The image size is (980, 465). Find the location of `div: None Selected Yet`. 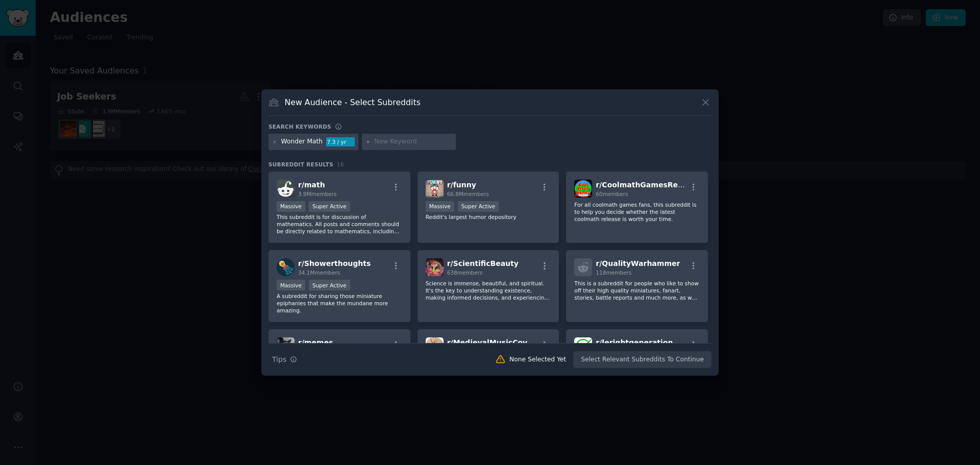

div: None Selected Yet is located at coordinates (537, 360).